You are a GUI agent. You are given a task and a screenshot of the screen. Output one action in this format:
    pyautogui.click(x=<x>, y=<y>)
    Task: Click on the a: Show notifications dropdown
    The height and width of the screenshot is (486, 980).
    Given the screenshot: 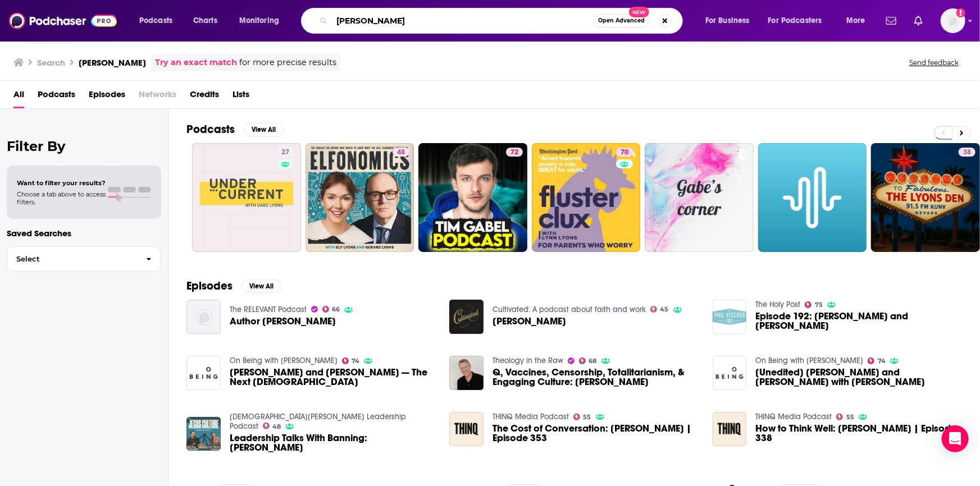 What is the action you would take?
    pyautogui.click(x=891, y=21)
    